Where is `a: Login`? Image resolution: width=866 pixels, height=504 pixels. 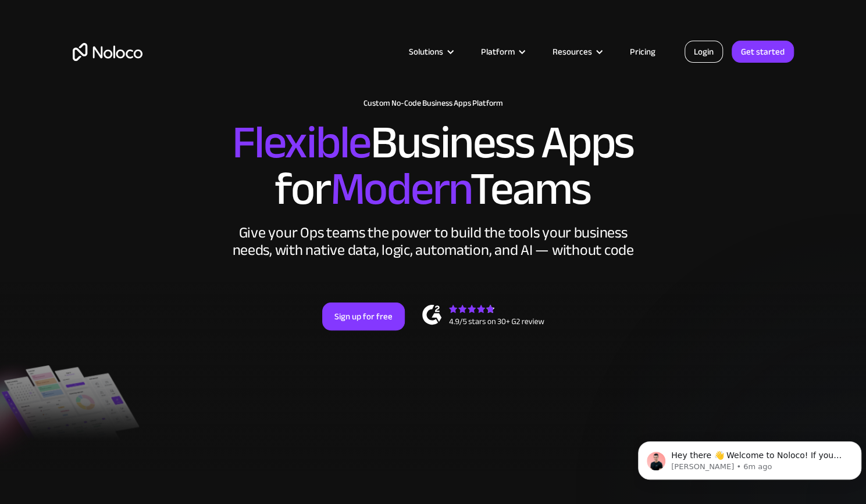 a: Login is located at coordinates (704, 52).